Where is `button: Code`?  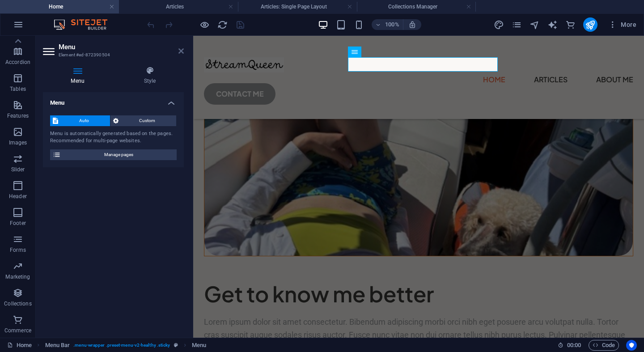 button: Code is located at coordinates (604, 345).